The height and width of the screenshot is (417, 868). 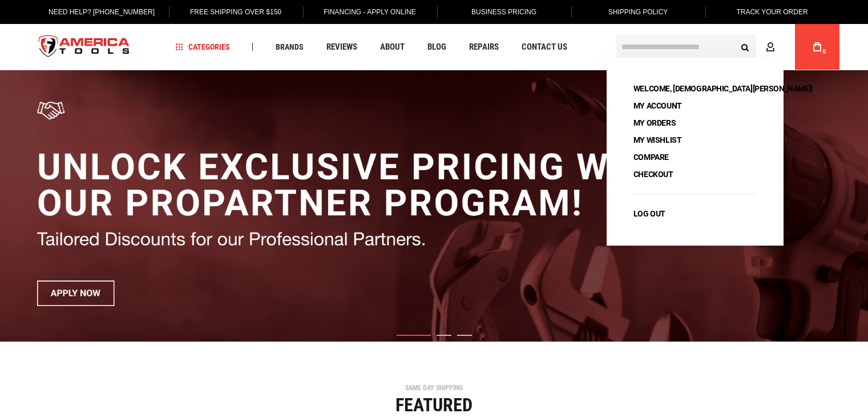 What do you see at coordinates (289, 47) in the screenshot?
I see `a: Brands` at bounding box center [289, 47].